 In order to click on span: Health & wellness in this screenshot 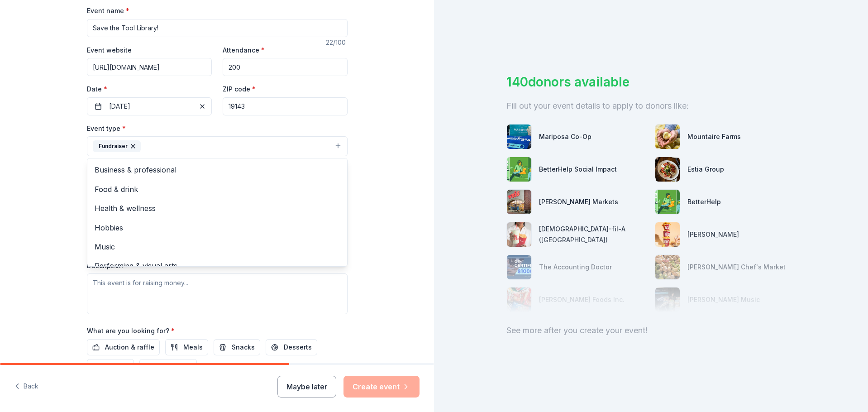, I will do `click(217, 208)`.